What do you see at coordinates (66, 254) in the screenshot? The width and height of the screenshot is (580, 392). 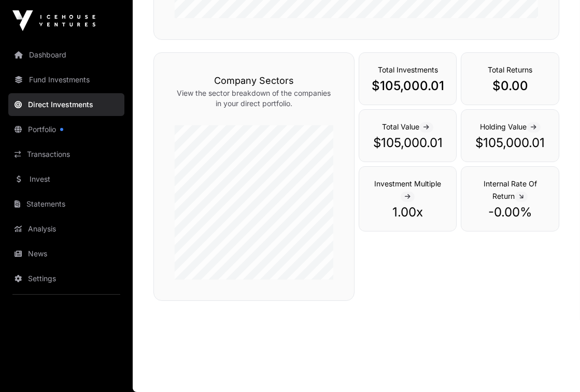 I see `a: News` at bounding box center [66, 254].